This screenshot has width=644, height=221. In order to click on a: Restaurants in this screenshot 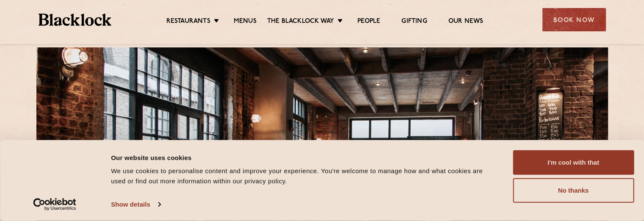, I will do `click(189, 22)`.